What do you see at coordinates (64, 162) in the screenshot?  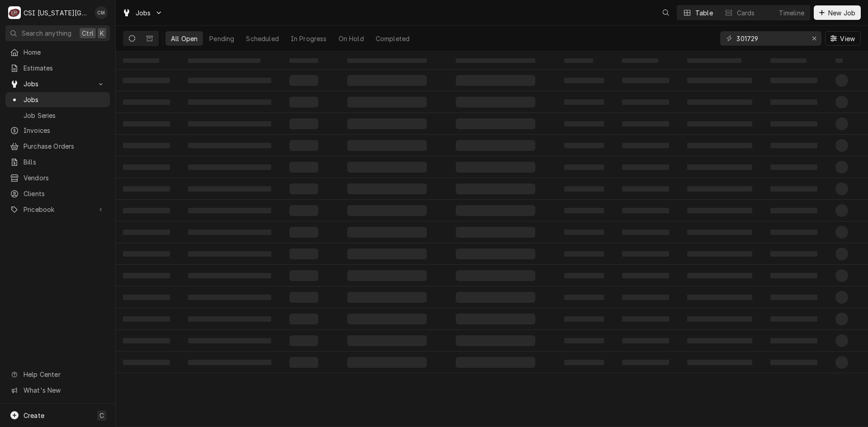 I see `span: Bills` at bounding box center [64, 162].